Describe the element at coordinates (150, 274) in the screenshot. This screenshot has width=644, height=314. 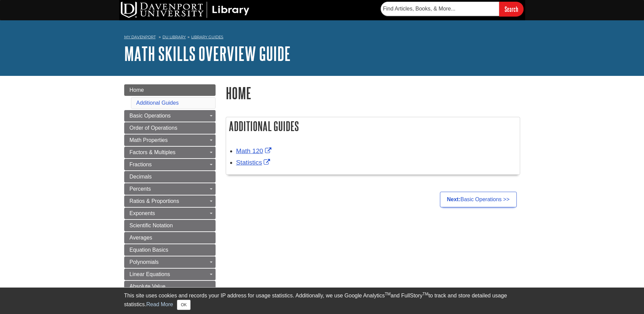
I see `span: Linear Equations` at that location.